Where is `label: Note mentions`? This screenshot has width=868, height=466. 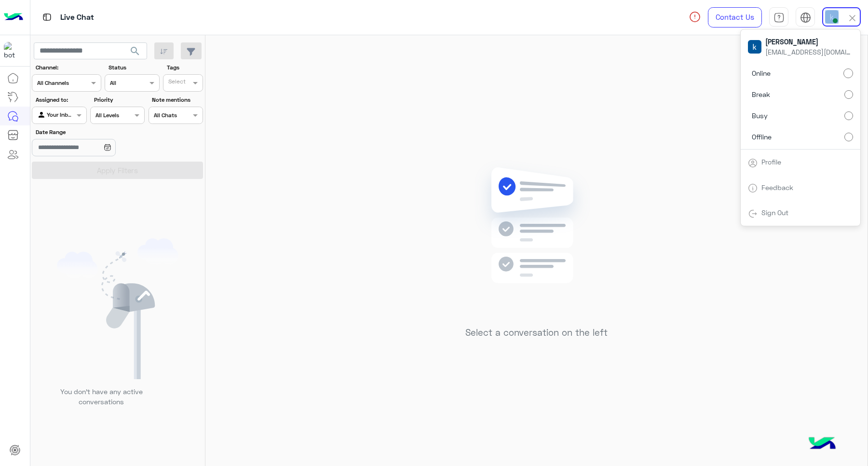
label: Note mentions is located at coordinates (177, 99).